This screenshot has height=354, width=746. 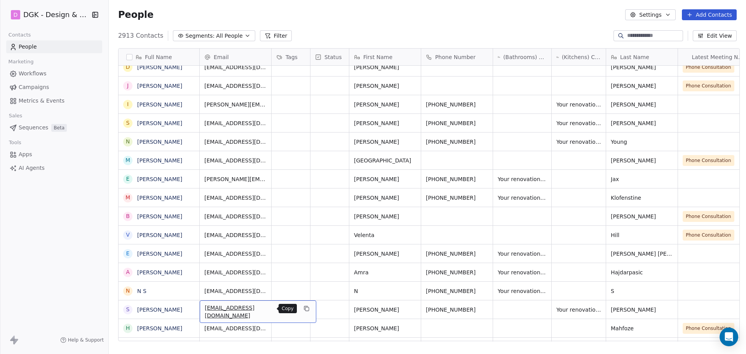 What do you see at coordinates (128, 141) in the screenshot?
I see `div: N` at bounding box center [128, 141].